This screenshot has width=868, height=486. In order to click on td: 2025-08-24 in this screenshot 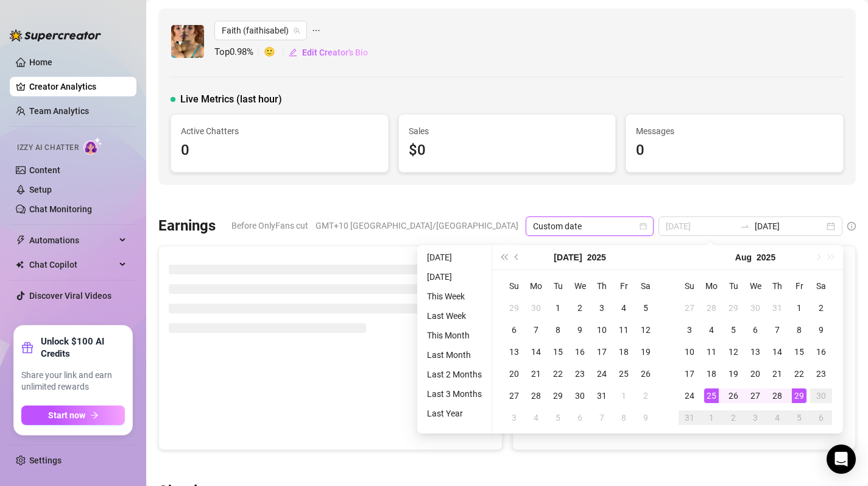, I will do `click(690, 396)`.